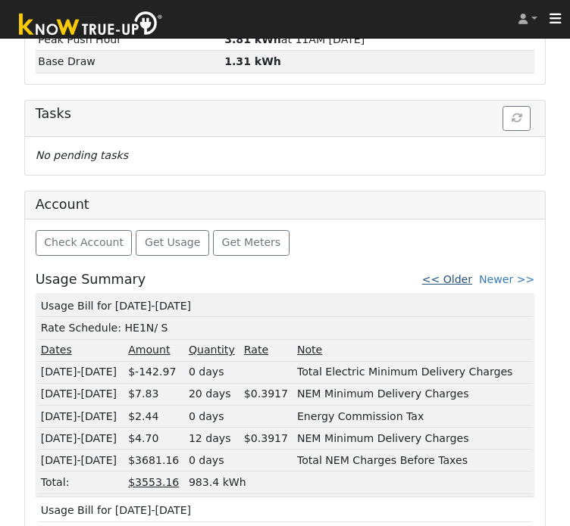 The image size is (570, 526). I want to click on a: << Older, so click(447, 280).